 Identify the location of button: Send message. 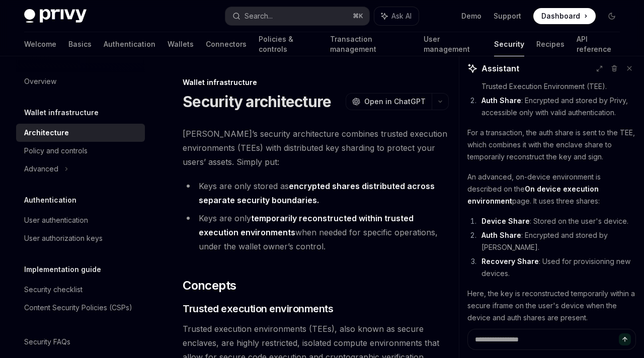
(625, 339).